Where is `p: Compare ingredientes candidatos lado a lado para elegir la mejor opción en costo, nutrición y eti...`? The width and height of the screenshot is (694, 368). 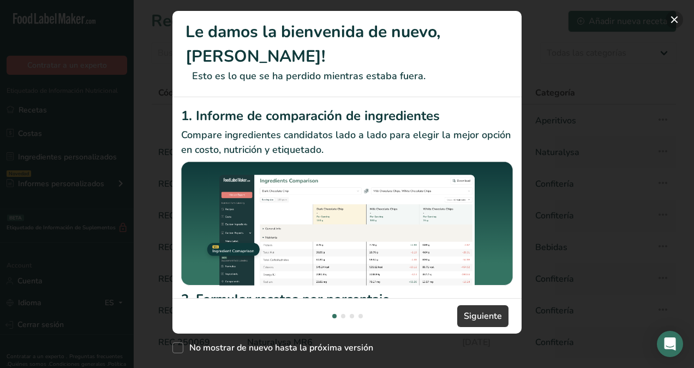 p: Compare ingredientes candidatos lado a lado para elegir la mejor opción en costo, nutrición y eti... is located at coordinates (347, 142).